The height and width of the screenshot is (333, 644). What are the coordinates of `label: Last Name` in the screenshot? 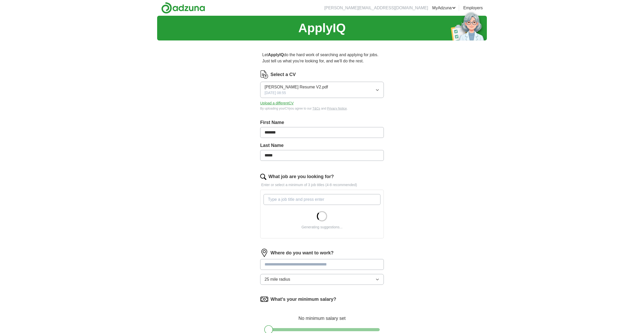 It's located at (322, 145).